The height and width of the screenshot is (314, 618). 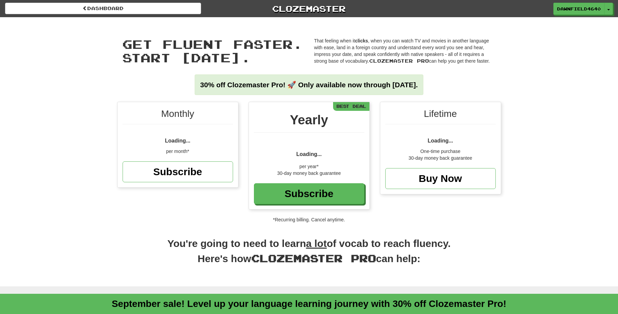 What do you see at coordinates (309, 122) in the screenshot?
I see `div: Yearly` at bounding box center [309, 122].